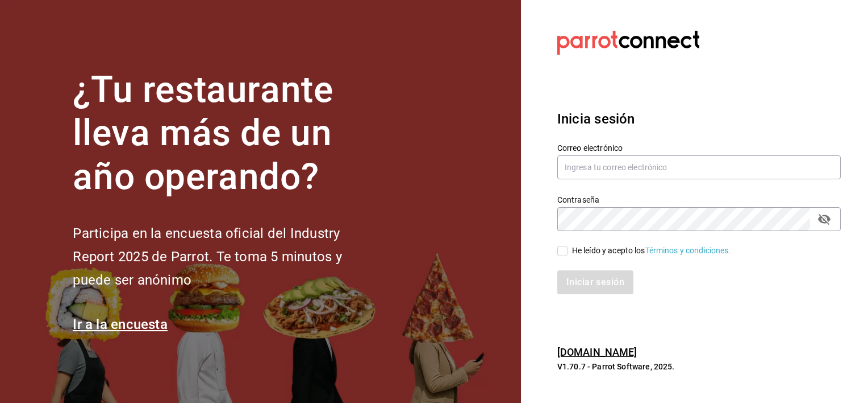 Image resolution: width=868 pixels, height=403 pixels. What do you see at coordinates (120, 324) in the screenshot?
I see `a: Ir a la encuesta` at bounding box center [120, 324].